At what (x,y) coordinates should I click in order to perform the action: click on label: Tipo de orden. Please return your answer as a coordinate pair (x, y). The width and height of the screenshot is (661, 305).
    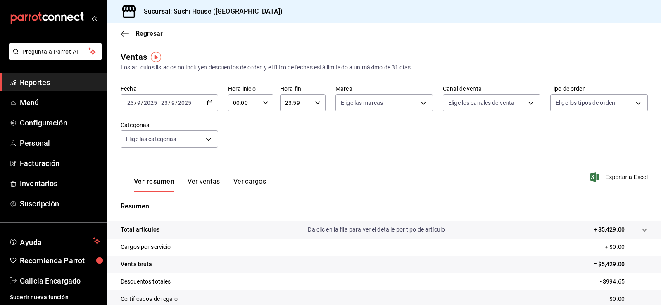
    Looking at the image, I should click on (599, 89).